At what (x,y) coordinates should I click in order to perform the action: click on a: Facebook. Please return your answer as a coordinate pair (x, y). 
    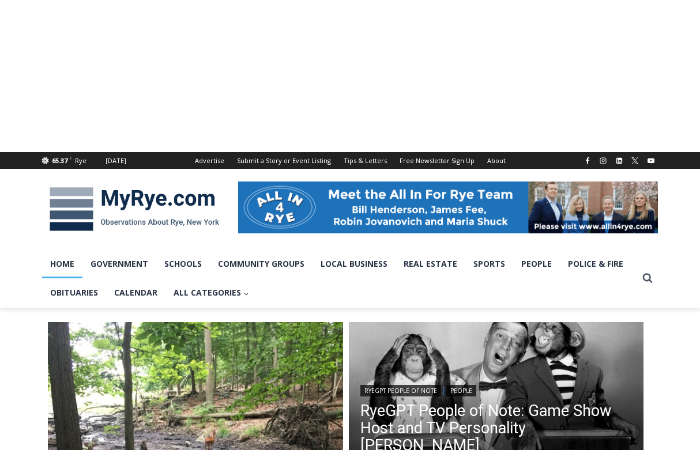
    Looking at the image, I should click on (587, 161).